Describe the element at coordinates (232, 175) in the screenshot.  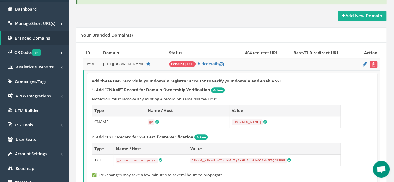
I see `p: ✅ DNS changes may take a few minutes to several hours to propagate.` at that location.